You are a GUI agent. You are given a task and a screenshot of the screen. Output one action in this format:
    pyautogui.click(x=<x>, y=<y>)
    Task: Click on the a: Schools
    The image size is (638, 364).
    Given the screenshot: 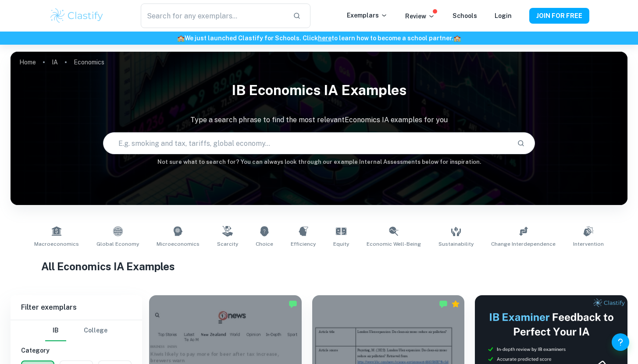 What is the action you would take?
    pyautogui.click(x=465, y=16)
    